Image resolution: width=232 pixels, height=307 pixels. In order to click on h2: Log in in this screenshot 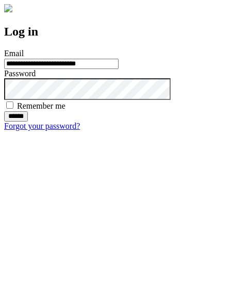, I will do `click(116, 31)`.